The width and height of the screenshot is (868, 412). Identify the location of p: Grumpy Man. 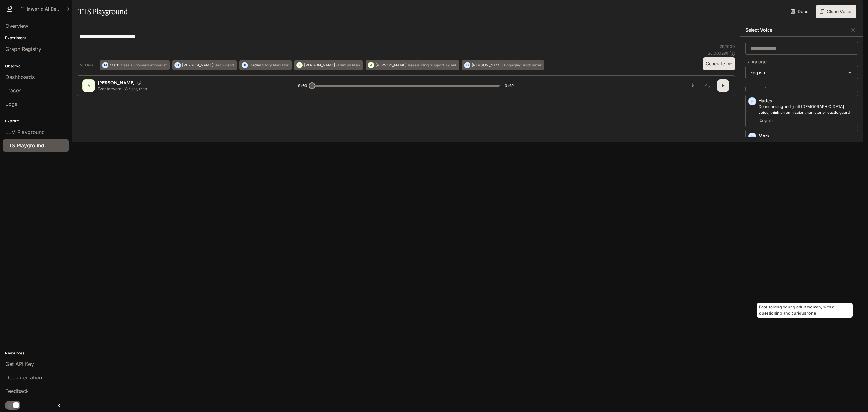
(348, 65).